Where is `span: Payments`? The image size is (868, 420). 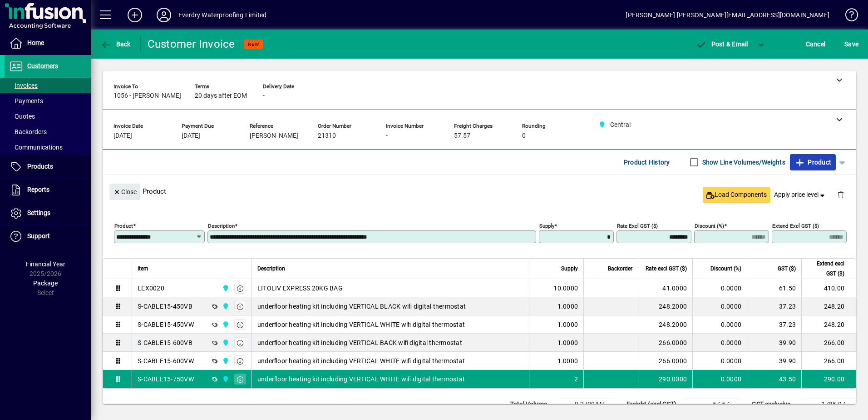 span: Payments is located at coordinates (26, 101).